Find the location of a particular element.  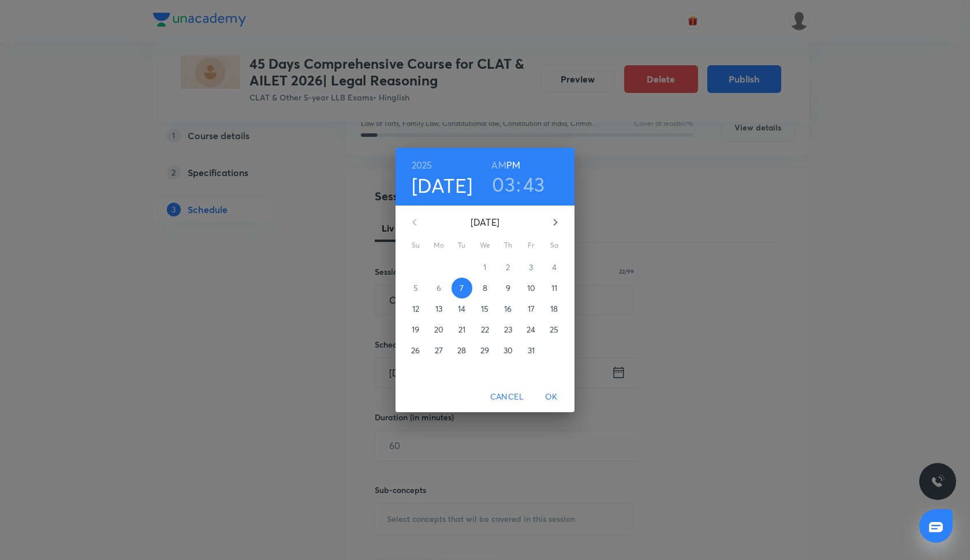

button: 21 is located at coordinates (462, 330).